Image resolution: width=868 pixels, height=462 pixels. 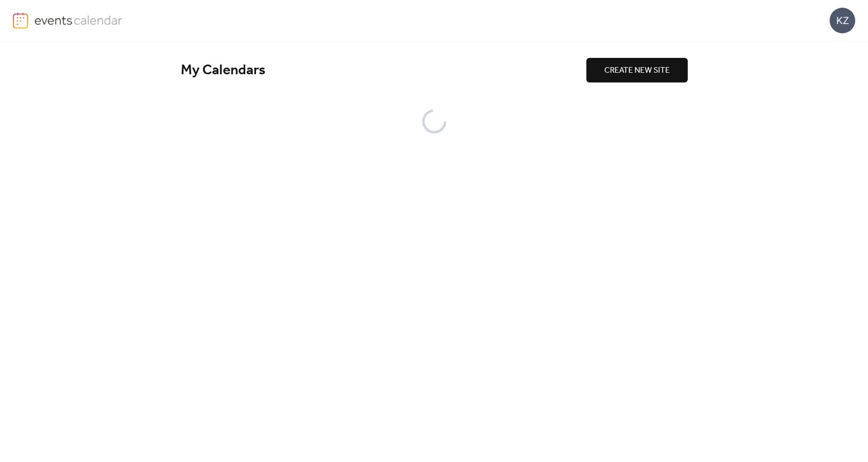 I want to click on div: My Calendars, so click(x=384, y=70).